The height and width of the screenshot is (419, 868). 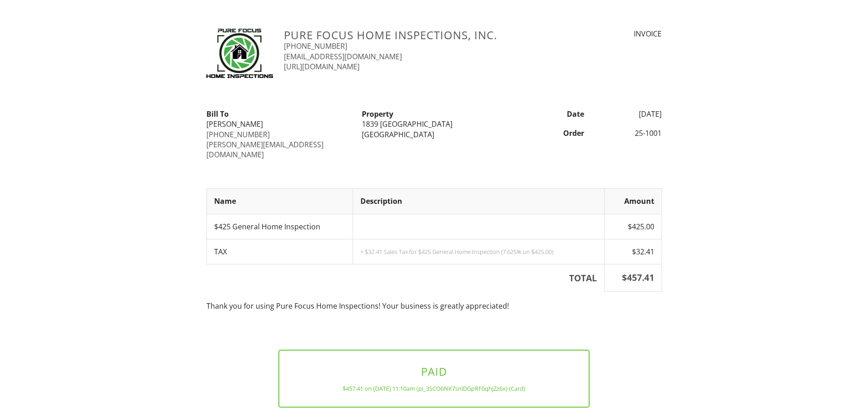 What do you see at coordinates (405, 278) in the screenshot?
I see `th: TOTAL` at bounding box center [405, 278].